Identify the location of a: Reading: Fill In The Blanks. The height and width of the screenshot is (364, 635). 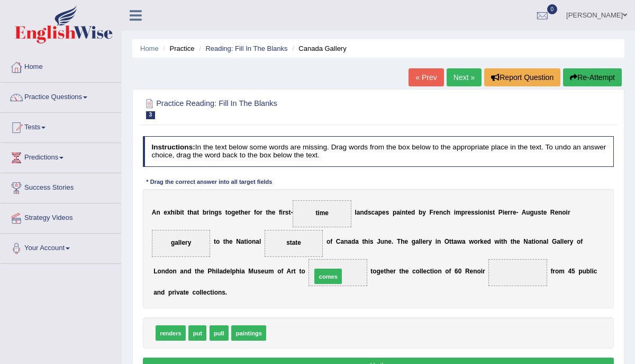
(246, 49).